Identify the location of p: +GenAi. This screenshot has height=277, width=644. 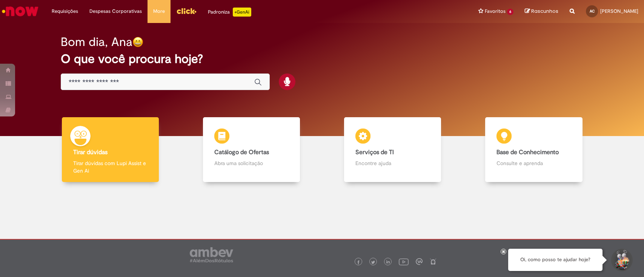
(242, 12).